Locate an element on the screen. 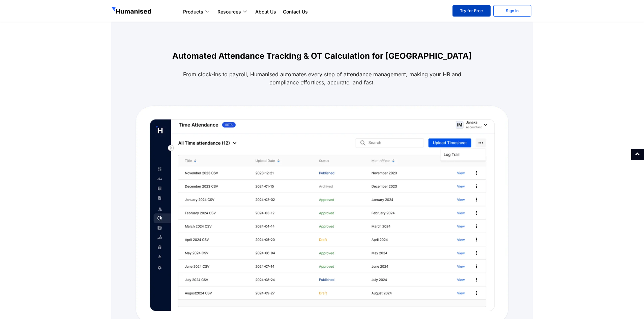 The height and width of the screenshot is (319, 644). a: Products is located at coordinates (197, 11).